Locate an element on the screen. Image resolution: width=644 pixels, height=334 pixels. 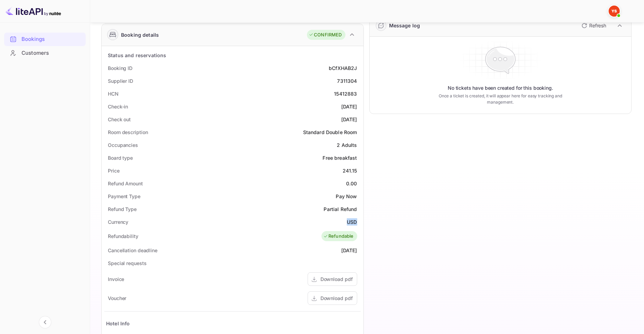
div: Board type is located at coordinates (120, 157).